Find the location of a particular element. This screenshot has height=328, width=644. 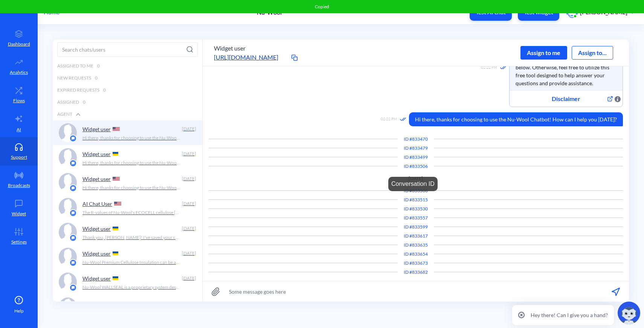

input: Some message goes here is located at coordinates (416, 291).